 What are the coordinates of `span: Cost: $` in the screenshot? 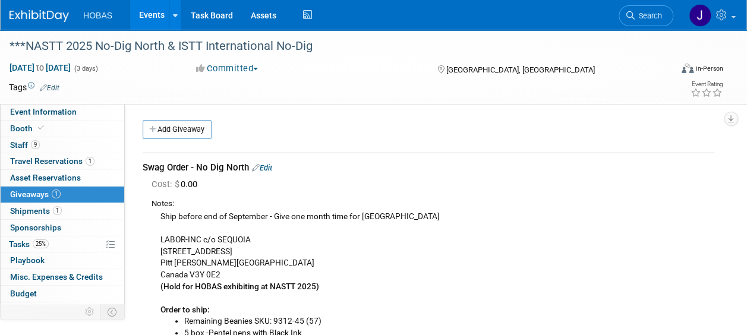 It's located at (166, 184).